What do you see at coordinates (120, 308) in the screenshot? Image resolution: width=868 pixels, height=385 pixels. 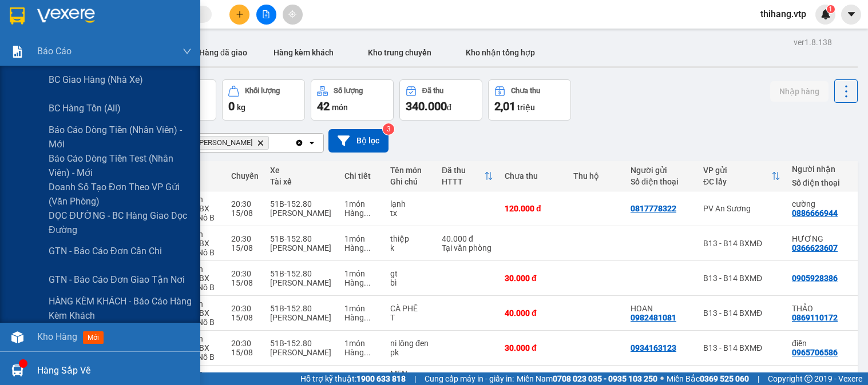 I see `span: HÀNG KÈM KHÁCH - Báo cáo hàng kèm khách` at bounding box center [120, 308].